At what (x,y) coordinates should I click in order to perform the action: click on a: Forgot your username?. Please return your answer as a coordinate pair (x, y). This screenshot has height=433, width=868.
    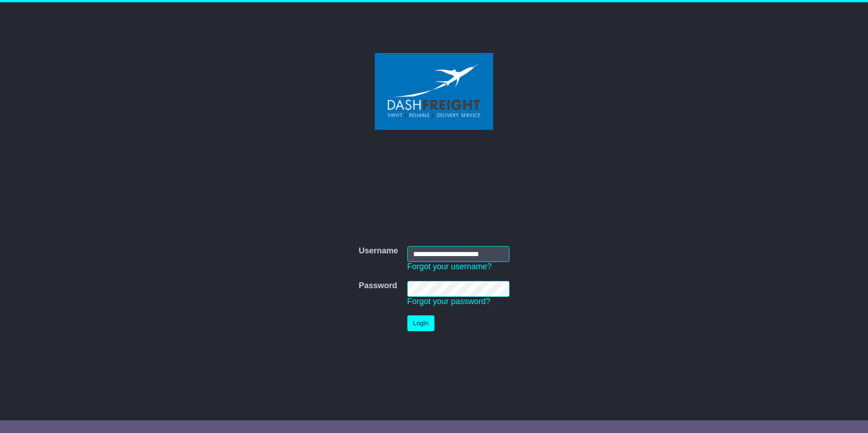
    Looking at the image, I should click on (449, 266).